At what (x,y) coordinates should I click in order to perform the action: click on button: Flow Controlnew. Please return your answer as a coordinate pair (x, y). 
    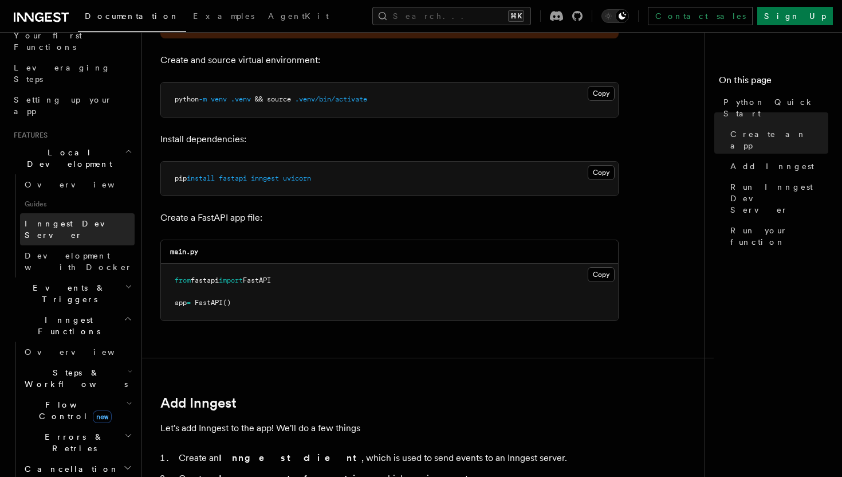
    Looking at the image, I should click on (77, 410).